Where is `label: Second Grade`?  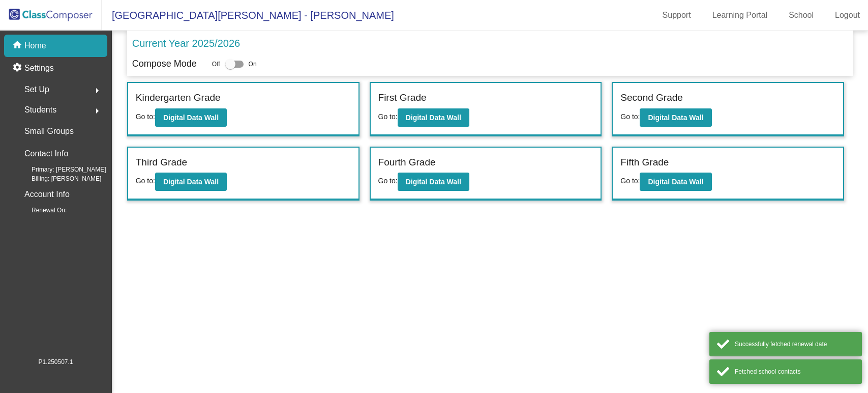 label: Second Grade is located at coordinates (652, 98).